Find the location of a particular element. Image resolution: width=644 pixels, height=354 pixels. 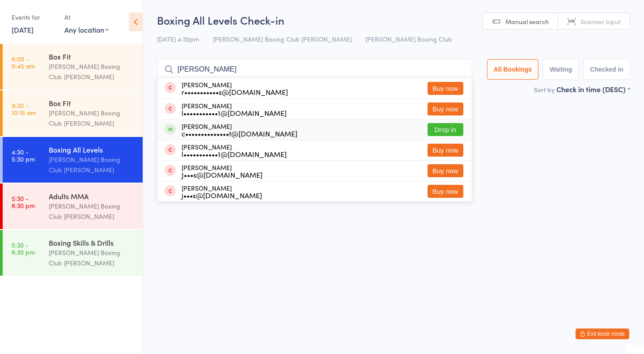

time: 9:30 - 10:15 am is located at coordinates (23, 108).